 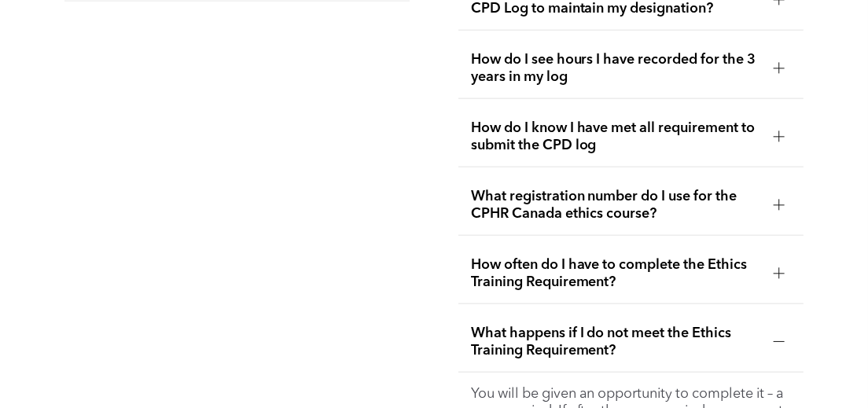 I want to click on span: How often do I have to complete the Ethics Training Requirement?, so click(x=615, y=274).